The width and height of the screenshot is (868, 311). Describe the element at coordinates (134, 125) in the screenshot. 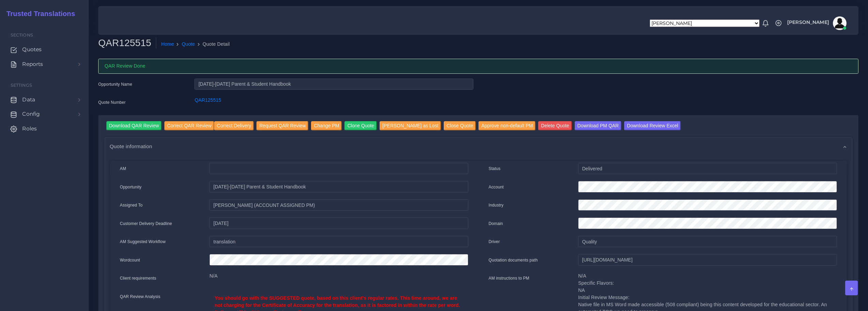

I see `input: Download QAR Review` at that location.